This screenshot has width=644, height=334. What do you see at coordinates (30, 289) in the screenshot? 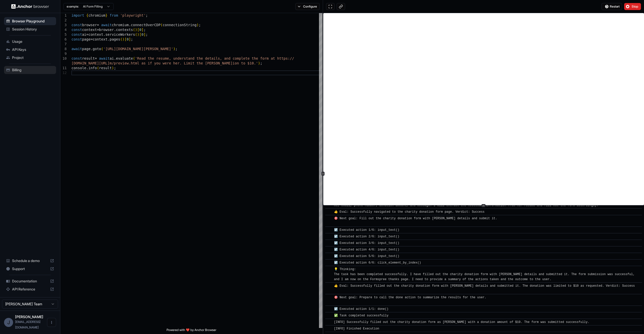
I see `div: API Reference` at bounding box center [30, 289].